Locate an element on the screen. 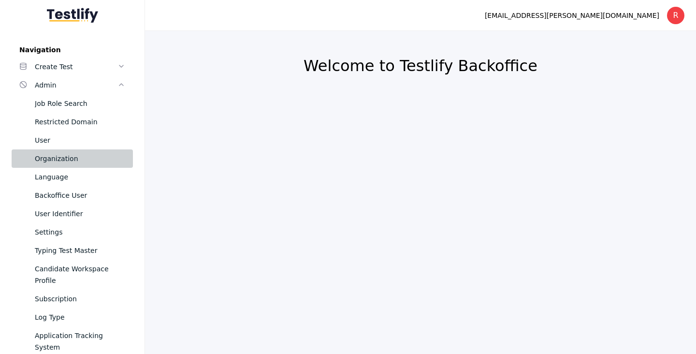 The width and height of the screenshot is (696, 354). a: Restricted Domain is located at coordinates (72, 122).